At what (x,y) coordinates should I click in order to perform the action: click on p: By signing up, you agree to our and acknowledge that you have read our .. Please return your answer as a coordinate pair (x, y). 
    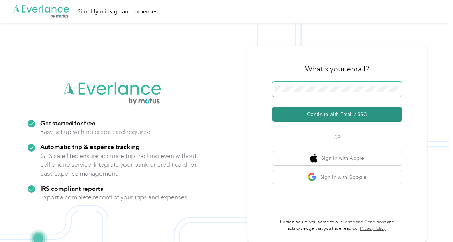
    Looking at the image, I should click on (337, 225).